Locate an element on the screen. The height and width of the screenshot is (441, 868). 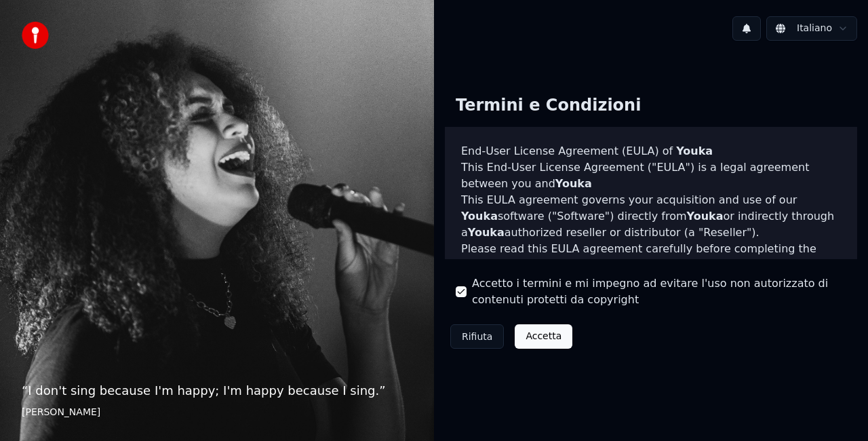
button: Rifiuta is located at coordinates (477, 337).